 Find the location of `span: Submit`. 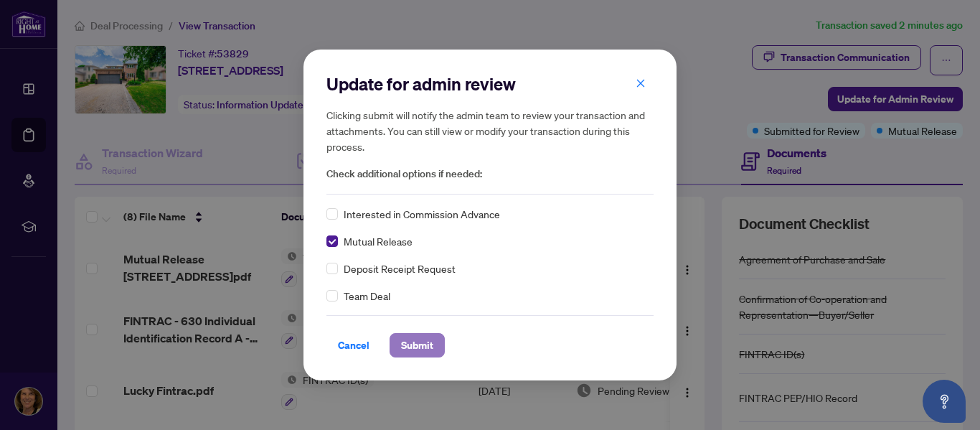

span: Submit is located at coordinates (417, 346).